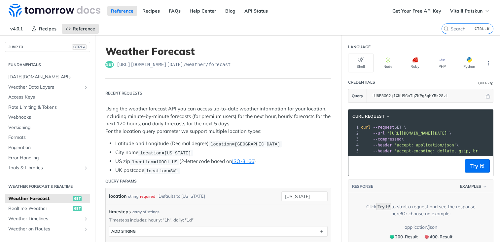 Image resolution: width=500 pixels, height=242 pixels. What do you see at coordinates (354, 127) in the screenshot?
I see `div: 1` at bounding box center [354, 127].